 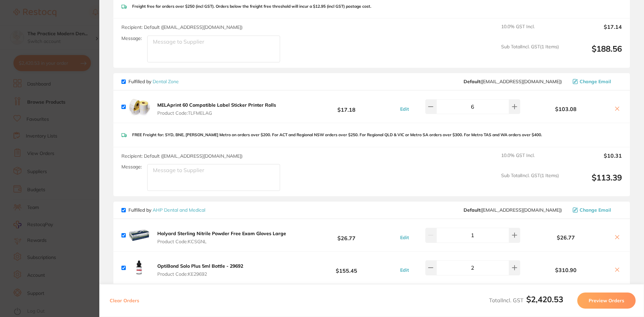 What do you see at coordinates (139, 235) in the screenshot?
I see `img: enR5NGU5Yw` at bounding box center [139, 235].